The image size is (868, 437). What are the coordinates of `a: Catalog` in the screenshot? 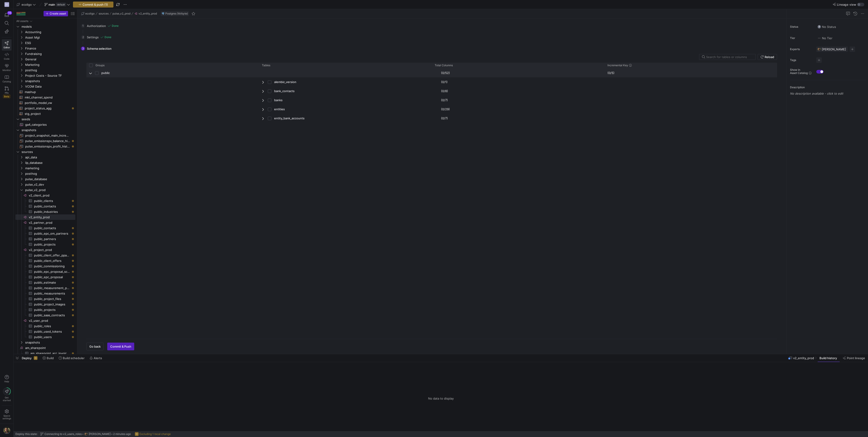 It's located at (7, 79).